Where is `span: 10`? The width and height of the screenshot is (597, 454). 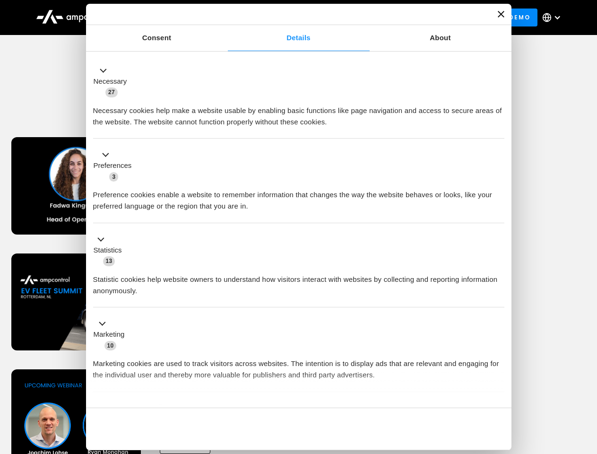
span: 10 is located at coordinates (111, 346).